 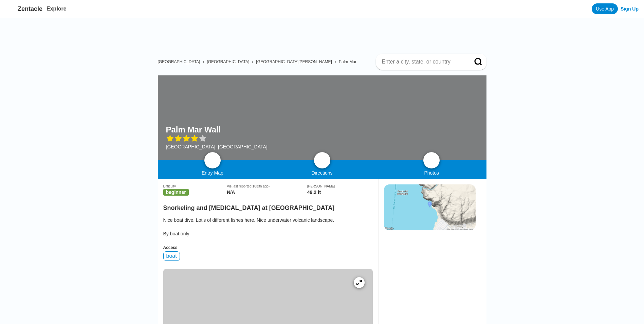 I want to click on div: Difficulty, so click(x=195, y=186).